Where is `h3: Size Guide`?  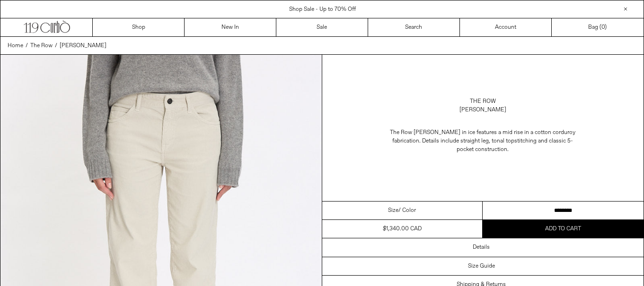 h3: Size Guide is located at coordinates (481, 266).